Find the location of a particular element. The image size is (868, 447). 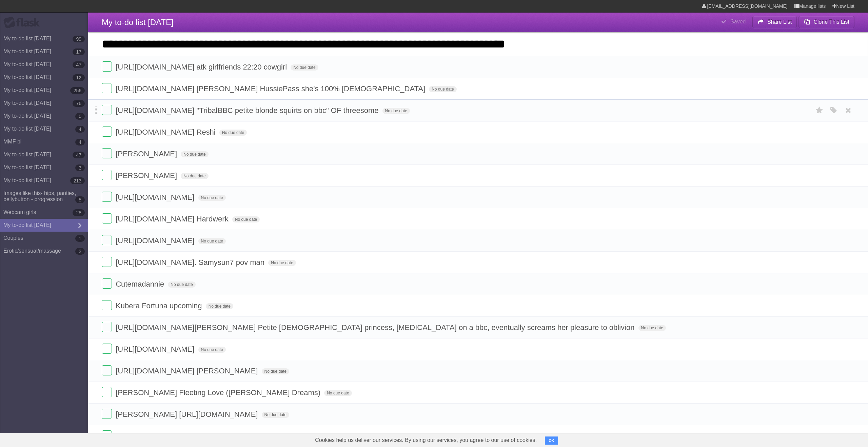

b: Clone This List is located at coordinates (831, 22).